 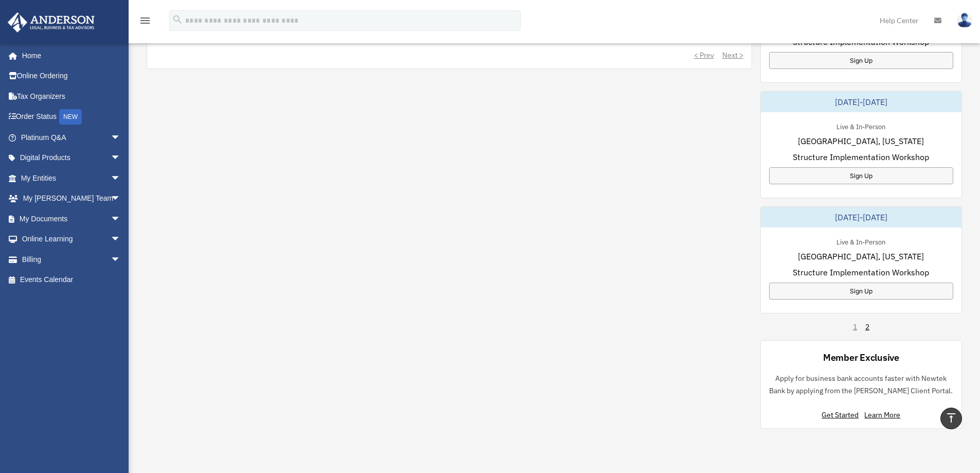 I want to click on a: Tax Organizers, so click(x=72, y=96).